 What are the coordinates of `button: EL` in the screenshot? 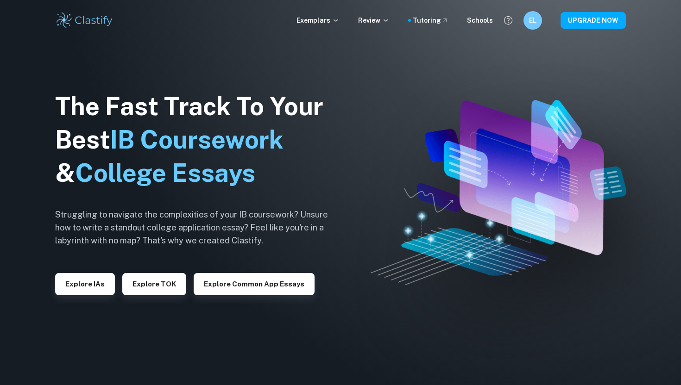 It's located at (532, 20).